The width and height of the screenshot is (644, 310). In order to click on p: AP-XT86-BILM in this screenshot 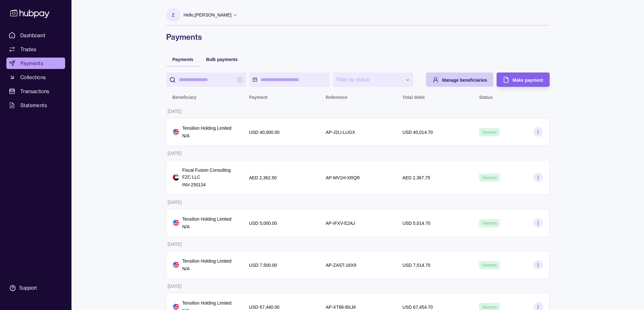, I will do `click(341, 307)`.